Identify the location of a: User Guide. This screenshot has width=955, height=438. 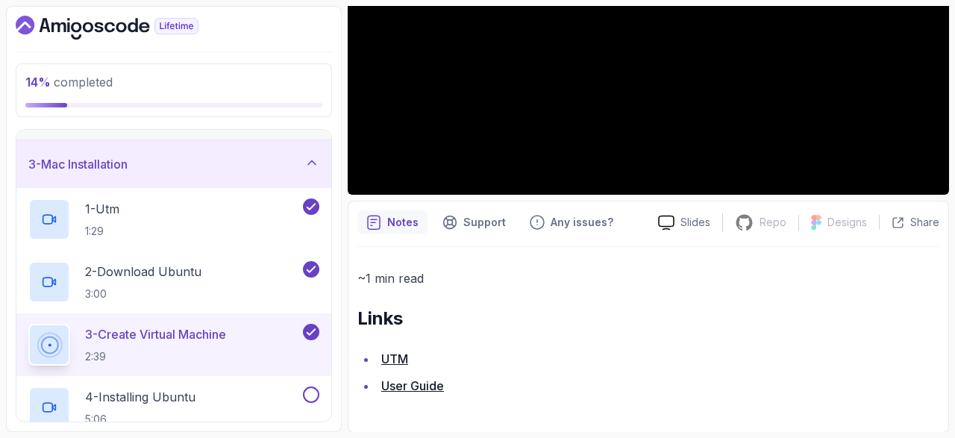
(413, 386).